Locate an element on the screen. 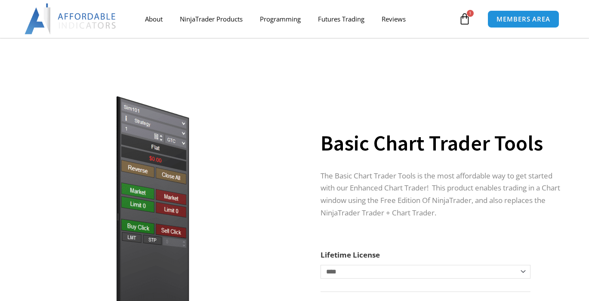  a: About is located at coordinates (153, 19).